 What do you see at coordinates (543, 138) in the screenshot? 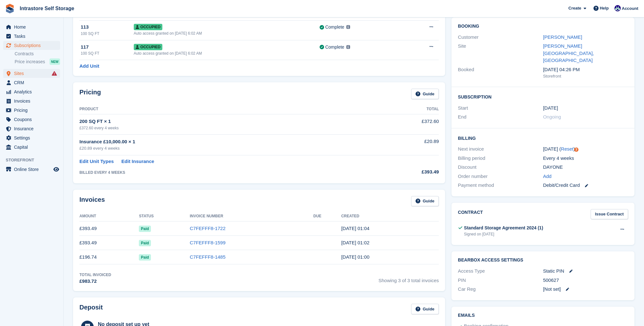
I see `h2: Billing` at bounding box center [543, 138].